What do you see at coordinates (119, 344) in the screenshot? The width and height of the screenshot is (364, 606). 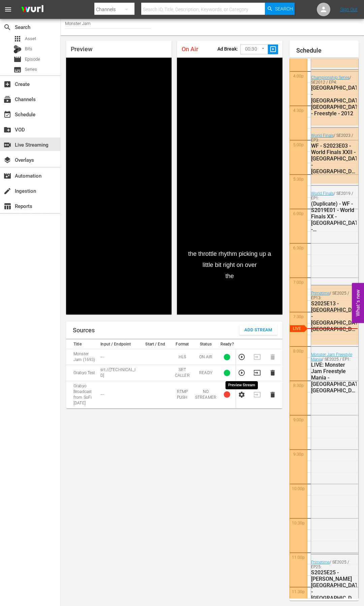 I see `th: Input / Endpoint` at bounding box center [119, 344].